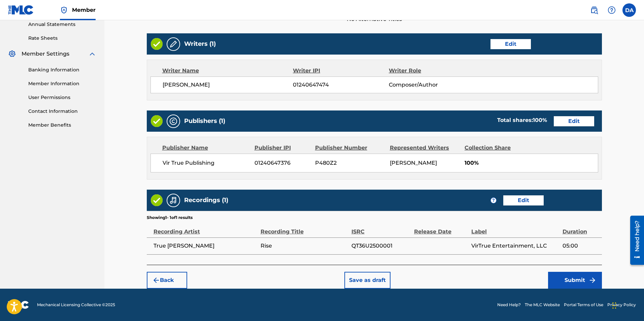 The height and width of the screenshot is (321, 644). Describe the element at coordinates (206, 200) in the screenshot. I see `h5: Recordings (1)` at that location.